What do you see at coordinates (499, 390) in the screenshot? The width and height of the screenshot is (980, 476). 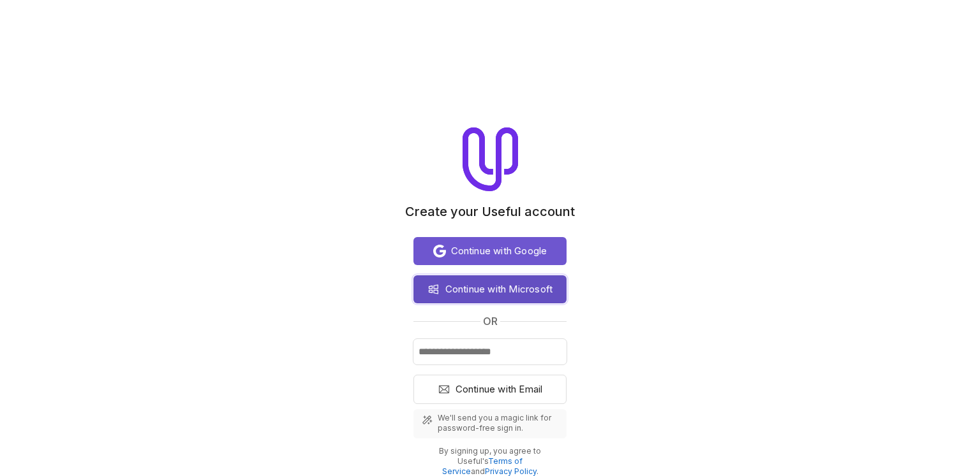 I see `span: Continue with Email` at bounding box center [499, 390].